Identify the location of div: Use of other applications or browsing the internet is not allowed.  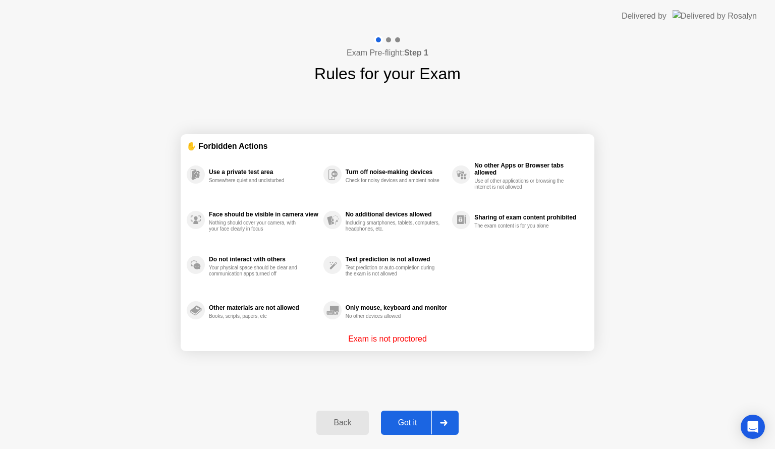
(522, 184).